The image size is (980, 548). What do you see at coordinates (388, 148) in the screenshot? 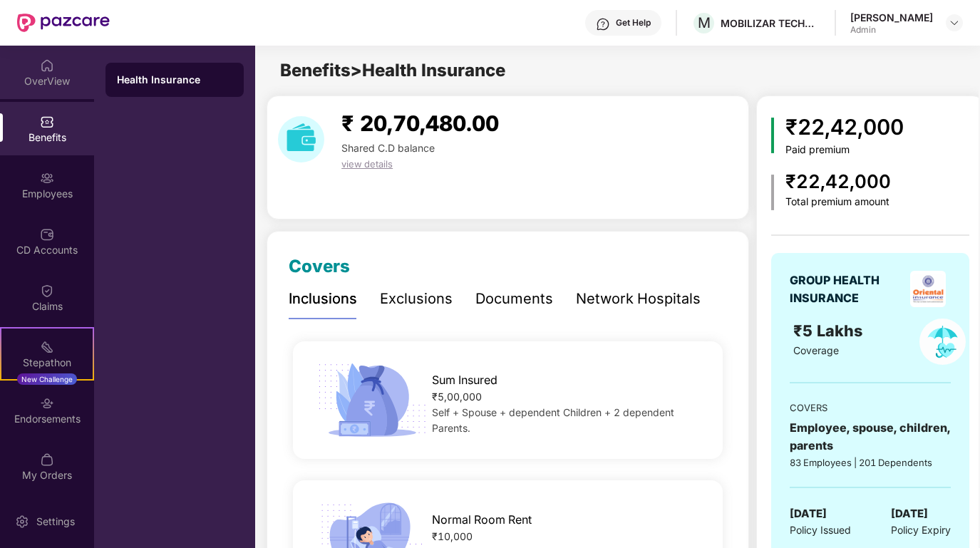
I see `span: Shared C.D balance` at bounding box center [388, 148].